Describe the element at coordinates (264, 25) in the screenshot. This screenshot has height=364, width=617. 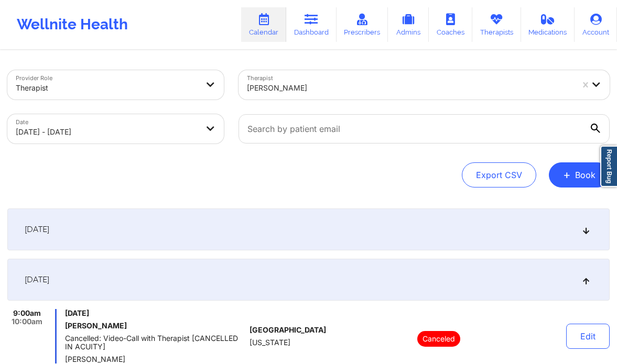
I see `a: Calendar` at that location.